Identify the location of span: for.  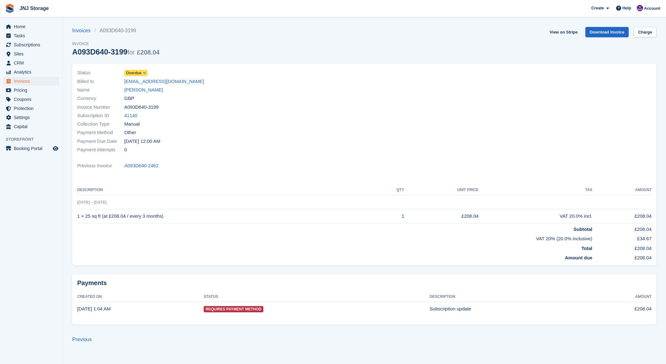
(131, 52).